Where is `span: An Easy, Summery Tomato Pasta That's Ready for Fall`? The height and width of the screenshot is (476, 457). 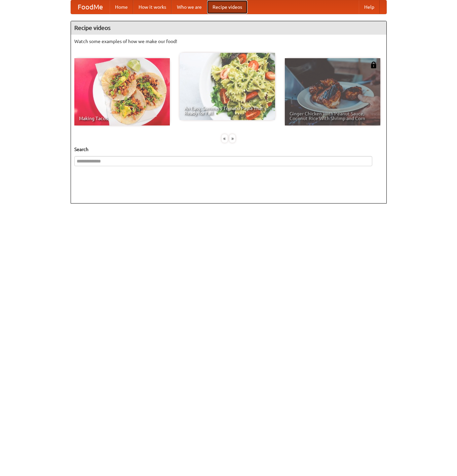 span: An Easy, Summery Tomato Pasta That's Ready for Fall is located at coordinates (227, 110).